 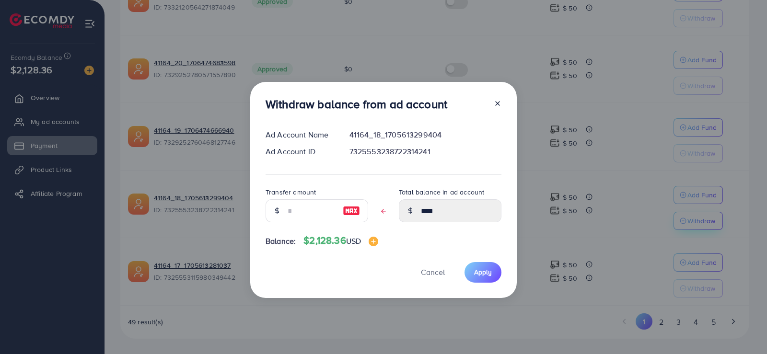 I want to click on span: Apply, so click(x=483, y=272).